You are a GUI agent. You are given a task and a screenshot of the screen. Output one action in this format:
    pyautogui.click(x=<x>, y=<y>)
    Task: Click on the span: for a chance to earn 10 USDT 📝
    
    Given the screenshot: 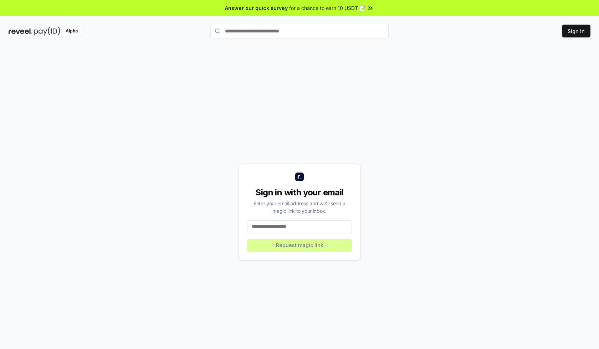 What is the action you would take?
    pyautogui.click(x=328, y=8)
    